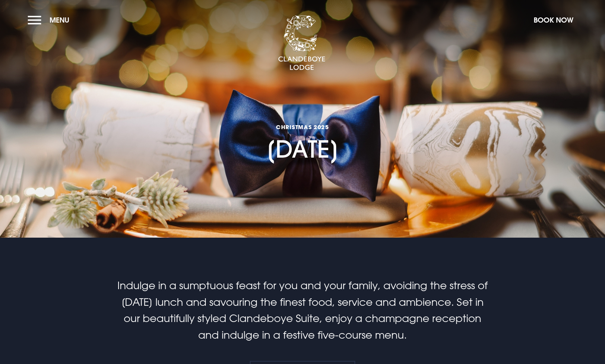  What do you see at coordinates (302, 127) in the screenshot?
I see `span: CHRISTMAS 2025` at bounding box center [302, 127].